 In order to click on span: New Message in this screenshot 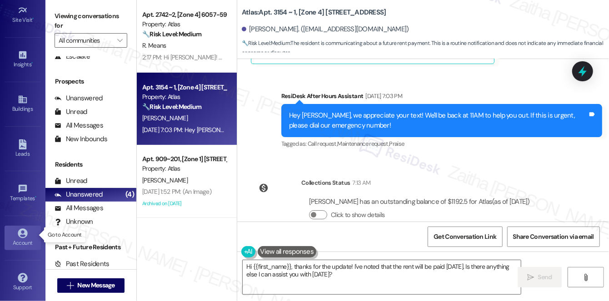, I will do `click(96, 285)`.